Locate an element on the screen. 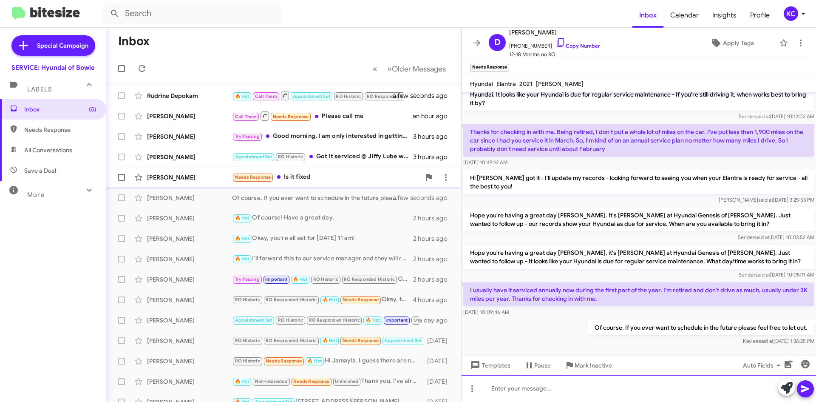 Image resolution: width=816 pixels, height=402 pixels. div: Okay. Feel free to reach out whenever you'd like to schedule. is located at coordinates (323, 279).